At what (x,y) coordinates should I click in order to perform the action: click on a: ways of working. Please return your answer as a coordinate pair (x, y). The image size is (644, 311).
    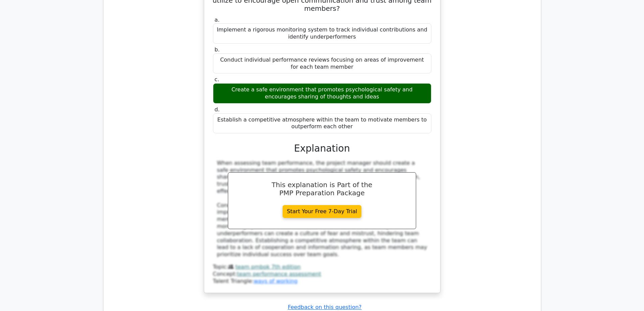
    Looking at the image, I should click on (276, 280).